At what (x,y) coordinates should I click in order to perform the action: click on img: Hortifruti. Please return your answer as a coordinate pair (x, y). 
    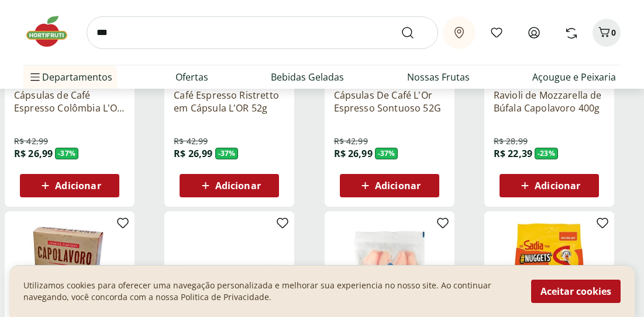
    Looking at the image, I should click on (52, 32).